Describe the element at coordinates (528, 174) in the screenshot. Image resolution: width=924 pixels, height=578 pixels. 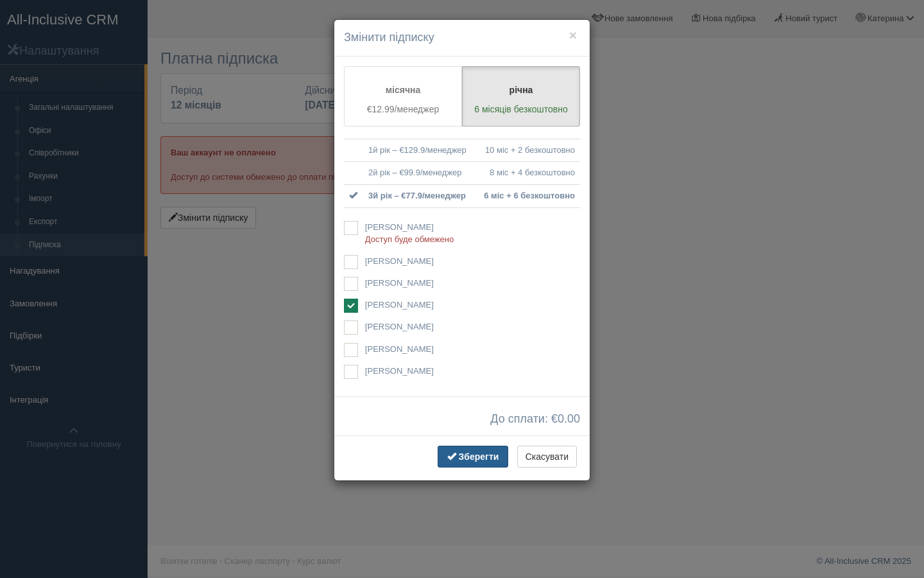
I see `td: 8 міс + 4 безкоштовно` at that location.